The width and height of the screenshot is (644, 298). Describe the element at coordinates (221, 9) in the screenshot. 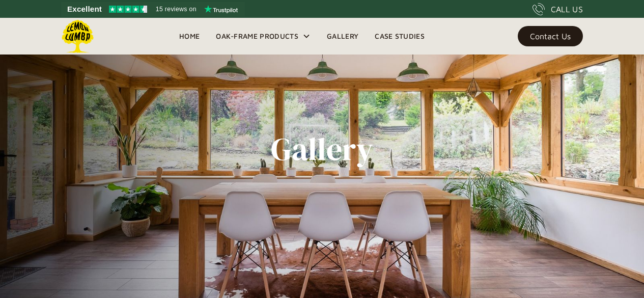

I see `img: Trustpilot logo` at that location.